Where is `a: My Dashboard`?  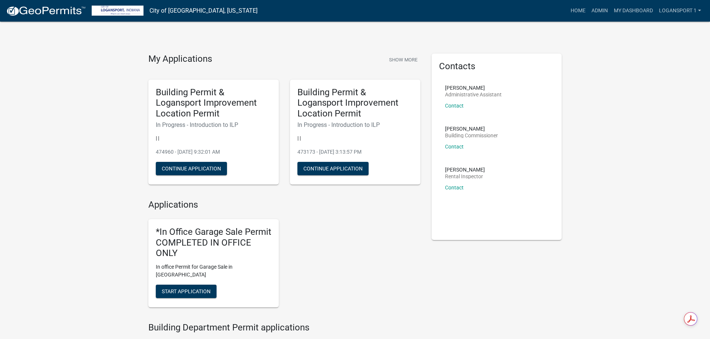
a: My Dashboard is located at coordinates (633, 11).